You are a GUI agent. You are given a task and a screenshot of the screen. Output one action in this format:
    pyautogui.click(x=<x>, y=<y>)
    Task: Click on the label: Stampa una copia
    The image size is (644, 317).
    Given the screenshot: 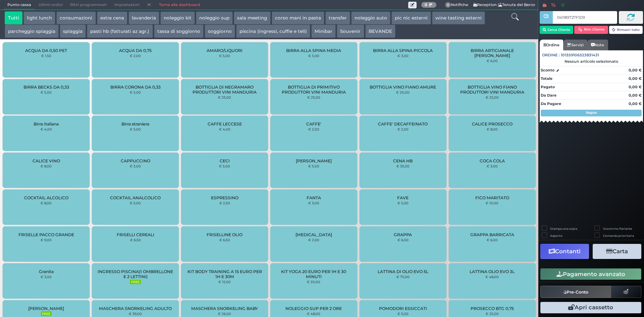 What is the action you would take?
    pyautogui.click(x=563, y=228)
    